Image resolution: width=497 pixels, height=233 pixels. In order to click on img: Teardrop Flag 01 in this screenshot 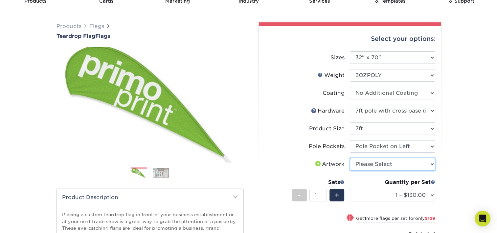, I will do `click(150, 104)`.